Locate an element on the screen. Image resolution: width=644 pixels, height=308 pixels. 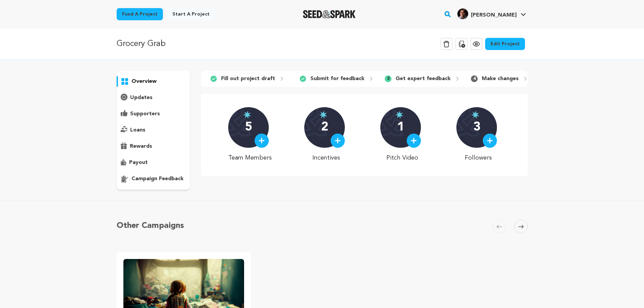
img: 13582093_10154057654319300_5480884464415587333_o.jpg is located at coordinates (463, 14).